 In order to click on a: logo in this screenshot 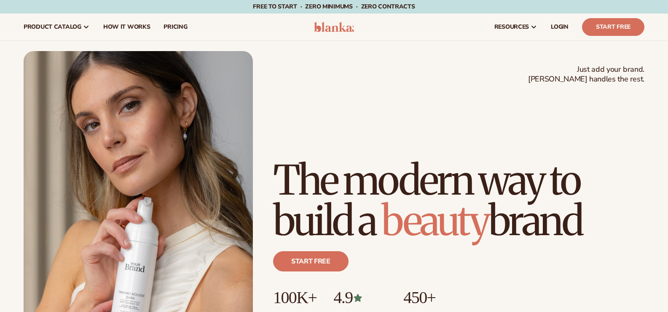, I will do `click(334, 27)`.